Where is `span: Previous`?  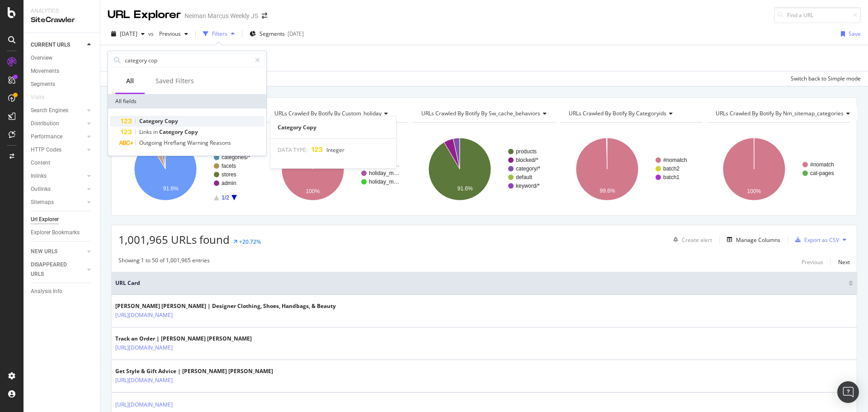
span: Previous is located at coordinates (168, 34).